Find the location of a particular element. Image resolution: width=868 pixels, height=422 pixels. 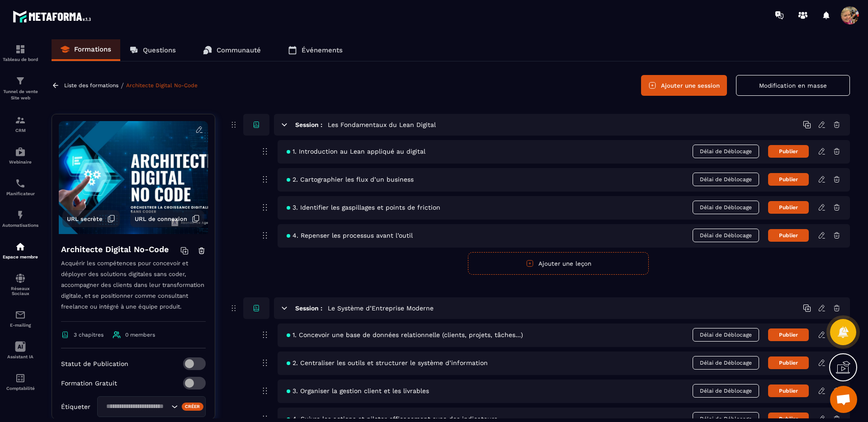

p: Webinaire is located at coordinates (21, 162).